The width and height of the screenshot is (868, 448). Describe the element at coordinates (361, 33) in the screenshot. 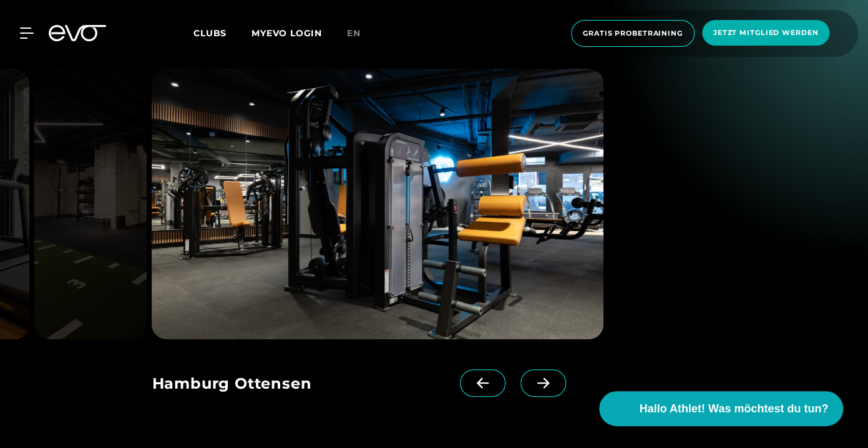

I see `a: en` at that location.